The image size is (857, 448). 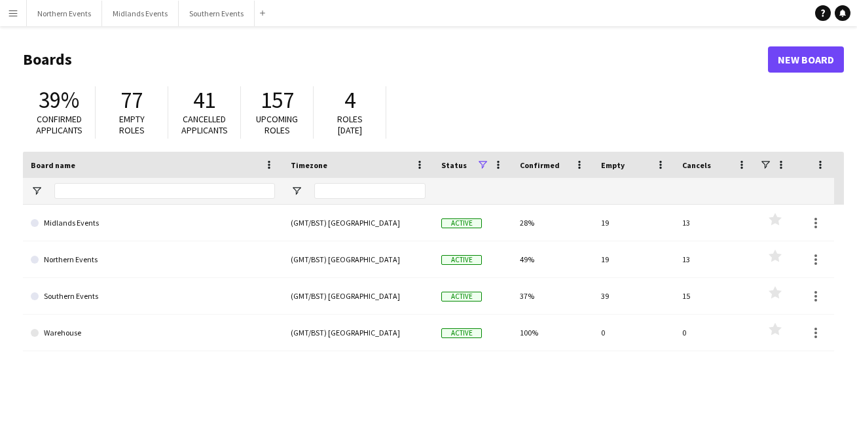 I want to click on a: Southern Events, so click(x=152, y=296).